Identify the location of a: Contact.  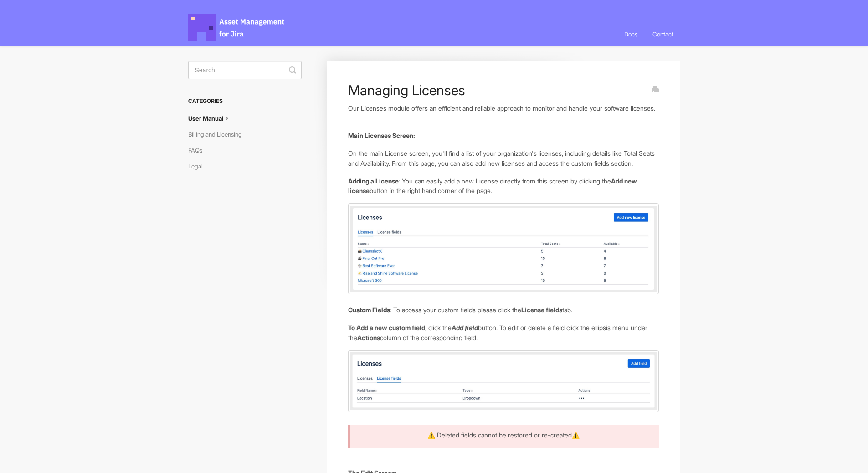
(663, 34).